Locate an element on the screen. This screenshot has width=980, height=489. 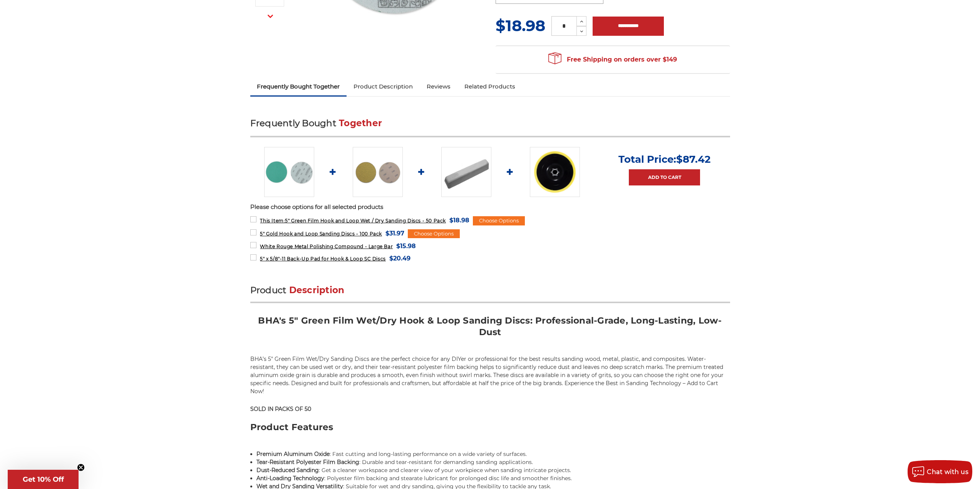
li: : Durable and tear-resistant for demanding sanding applications. is located at coordinates (493, 462).